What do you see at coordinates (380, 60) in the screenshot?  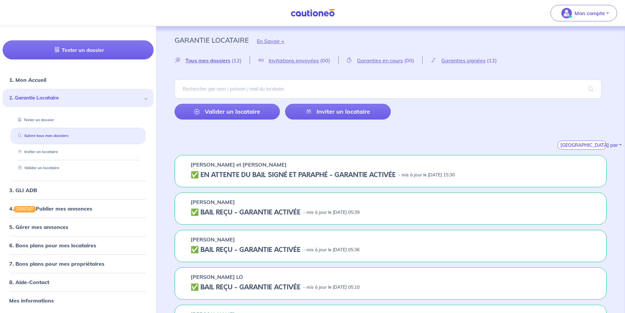 I see `span: Garanties en cours` at bounding box center [380, 60].